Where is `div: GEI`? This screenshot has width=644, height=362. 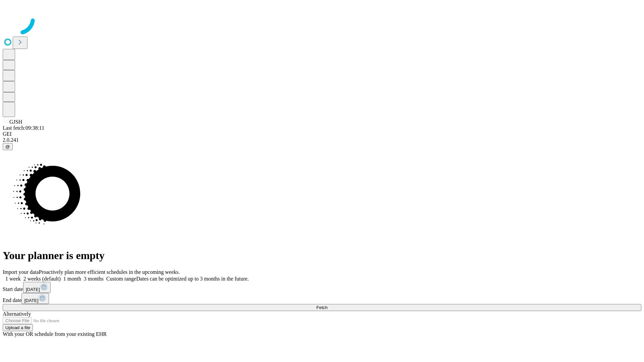
div: GEI is located at coordinates (322, 134).